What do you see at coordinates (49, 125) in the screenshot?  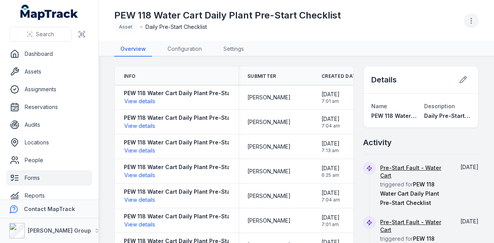 I see `a: Audits` at bounding box center [49, 125].